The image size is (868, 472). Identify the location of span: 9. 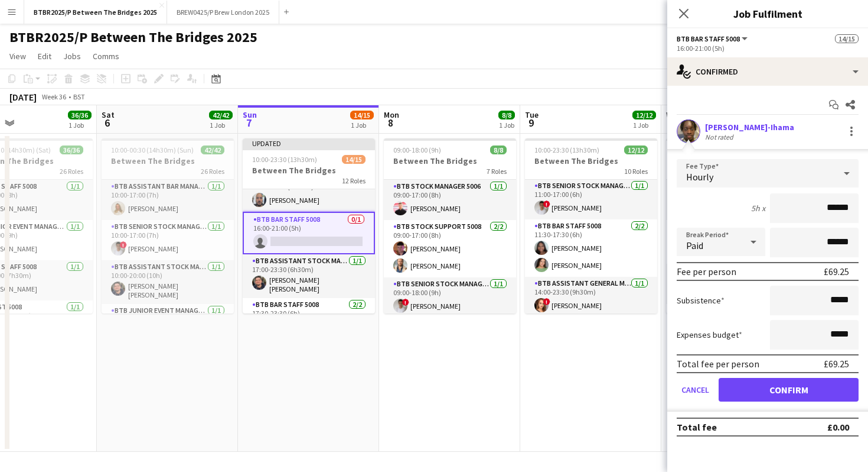
(531, 122).